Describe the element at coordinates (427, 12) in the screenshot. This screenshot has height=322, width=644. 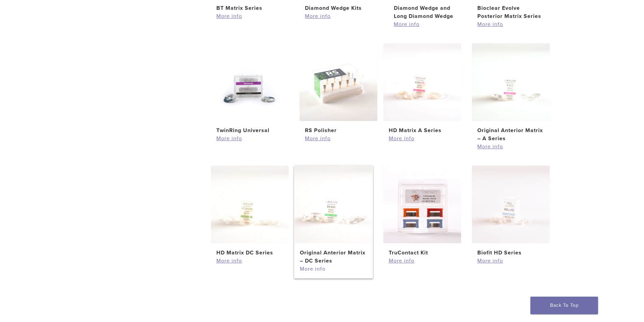
I see `h2: Diamond Wedge and Long Diamond Wedge` at that location.